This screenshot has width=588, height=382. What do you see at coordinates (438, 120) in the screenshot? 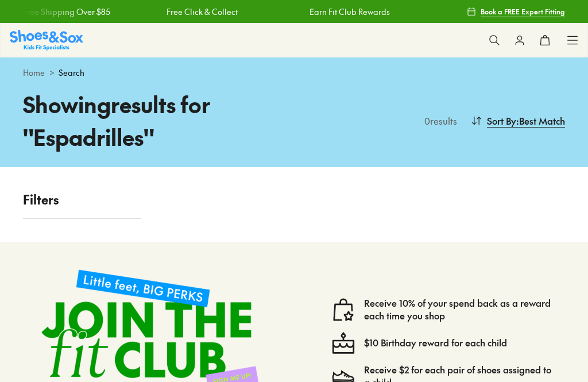
I see `p: 0 results` at bounding box center [438, 120].